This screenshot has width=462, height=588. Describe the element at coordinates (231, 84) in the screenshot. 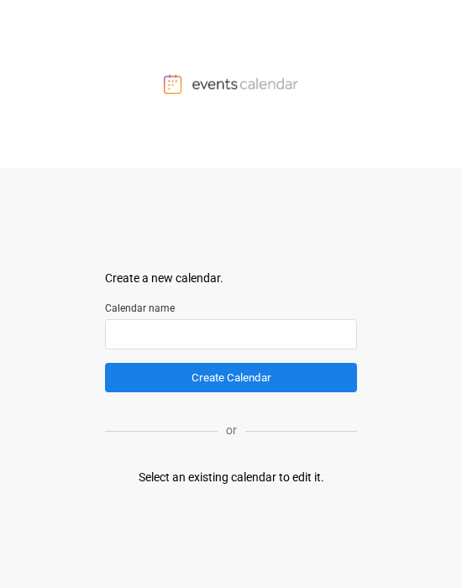

I see `img: Events Calendar` at that location.